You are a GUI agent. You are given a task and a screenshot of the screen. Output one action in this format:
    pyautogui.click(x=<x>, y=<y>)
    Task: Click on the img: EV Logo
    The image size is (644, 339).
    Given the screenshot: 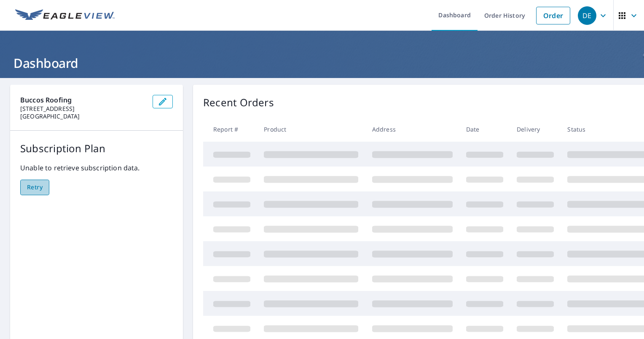 What is the action you would take?
    pyautogui.click(x=65, y=16)
    